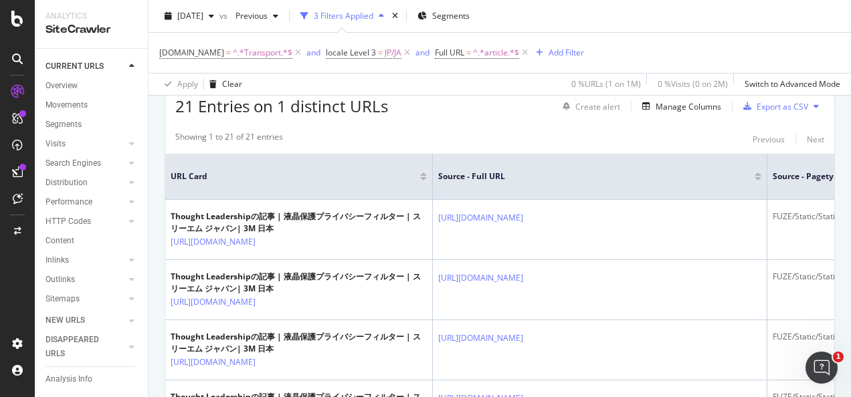  Describe the element at coordinates (768, 139) in the screenshot. I see `div: Previous` at that location.